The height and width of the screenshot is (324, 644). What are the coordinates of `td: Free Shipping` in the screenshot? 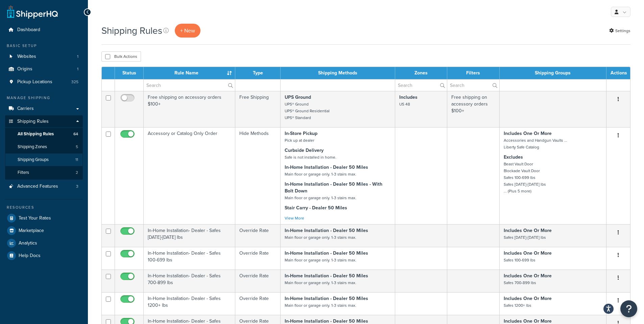 It's located at (258, 109).